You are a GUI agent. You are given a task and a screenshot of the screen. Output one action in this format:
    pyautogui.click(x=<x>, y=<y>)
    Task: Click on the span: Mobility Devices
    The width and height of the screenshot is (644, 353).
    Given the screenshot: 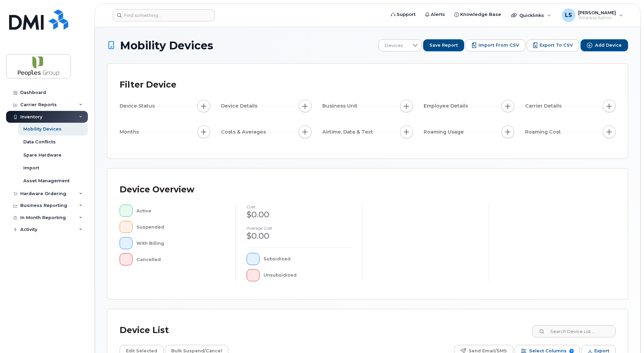 What is the action you would take?
    pyautogui.click(x=167, y=45)
    